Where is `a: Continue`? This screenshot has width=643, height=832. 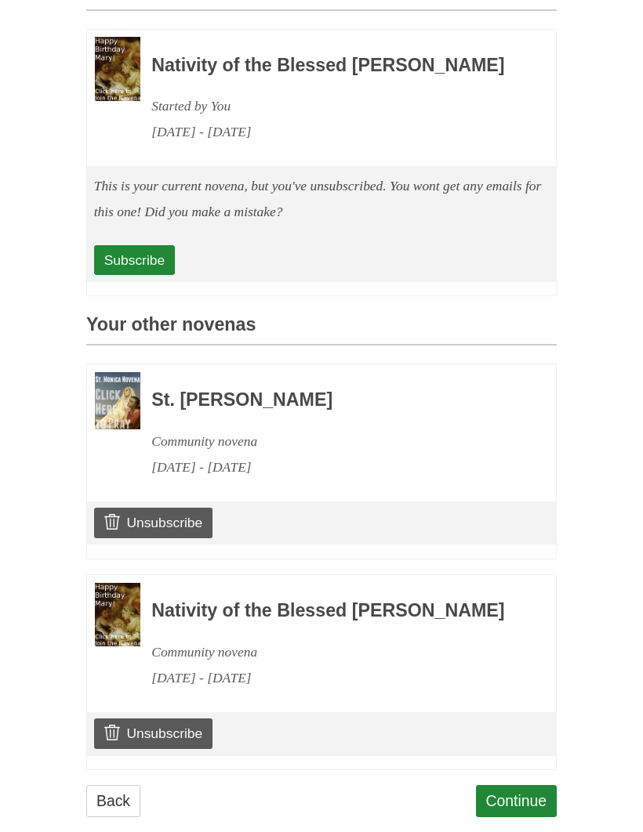
a: Continue is located at coordinates (516, 801).